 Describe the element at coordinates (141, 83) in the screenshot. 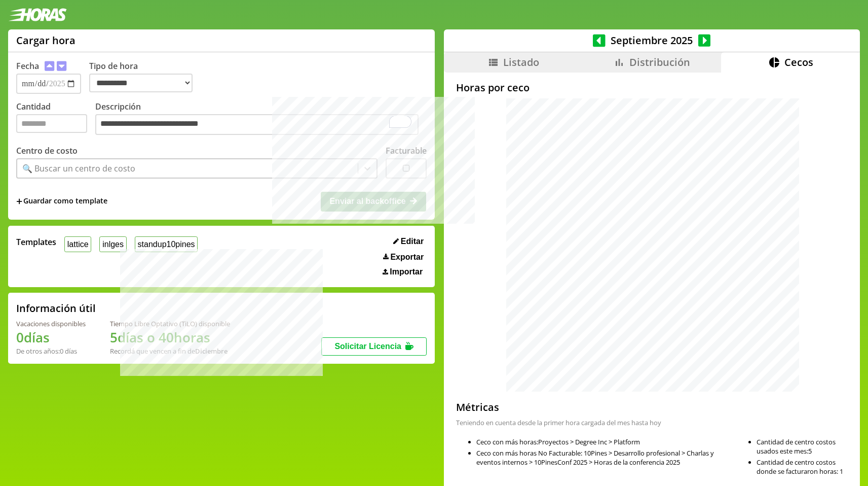

I see `select: Tipo de hora` at that location.